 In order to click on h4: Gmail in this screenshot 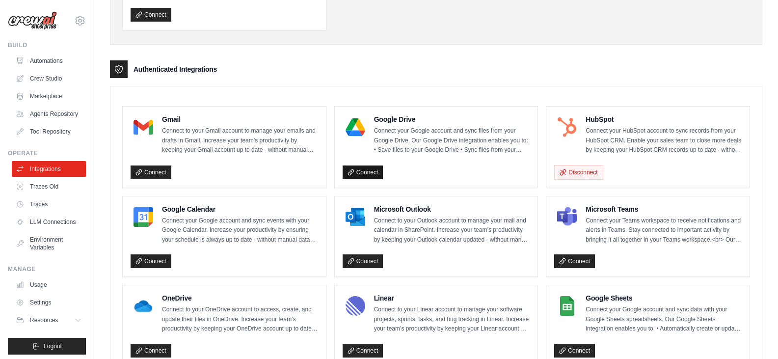, I will do `click(240, 119)`.